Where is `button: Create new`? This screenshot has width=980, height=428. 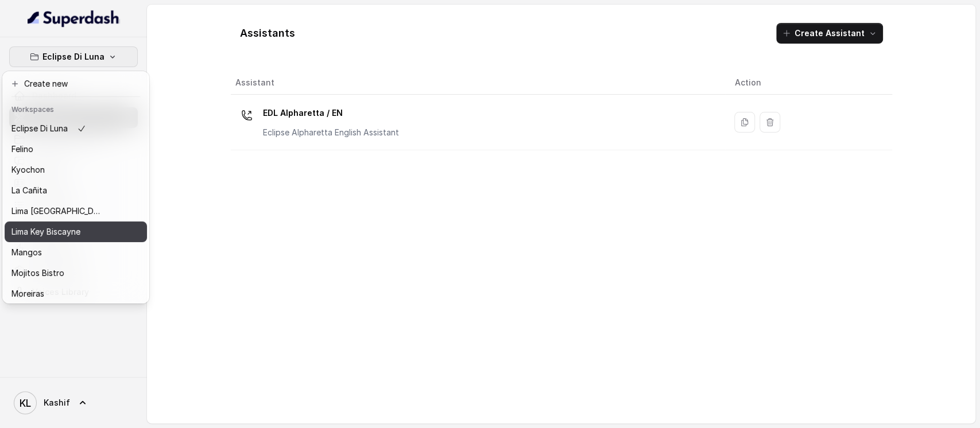
button: Create new is located at coordinates (76, 84).